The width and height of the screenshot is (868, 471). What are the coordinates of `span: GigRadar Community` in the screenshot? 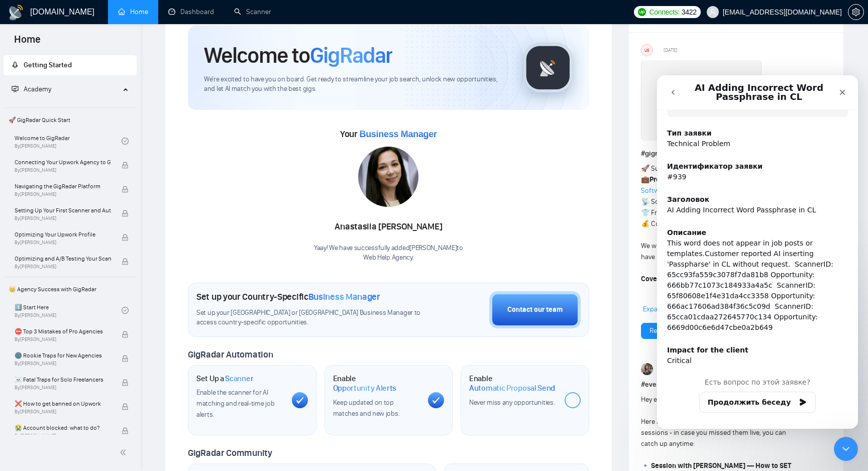 It's located at (230, 453).